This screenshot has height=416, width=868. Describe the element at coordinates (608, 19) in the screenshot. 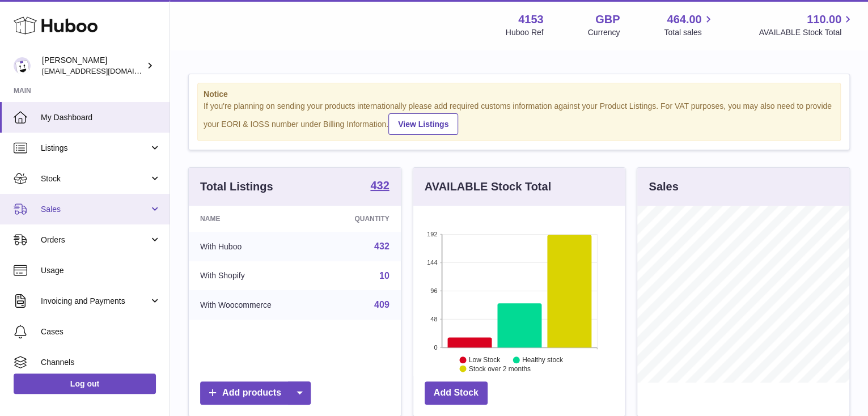

I see `strong: GBP` at that location.